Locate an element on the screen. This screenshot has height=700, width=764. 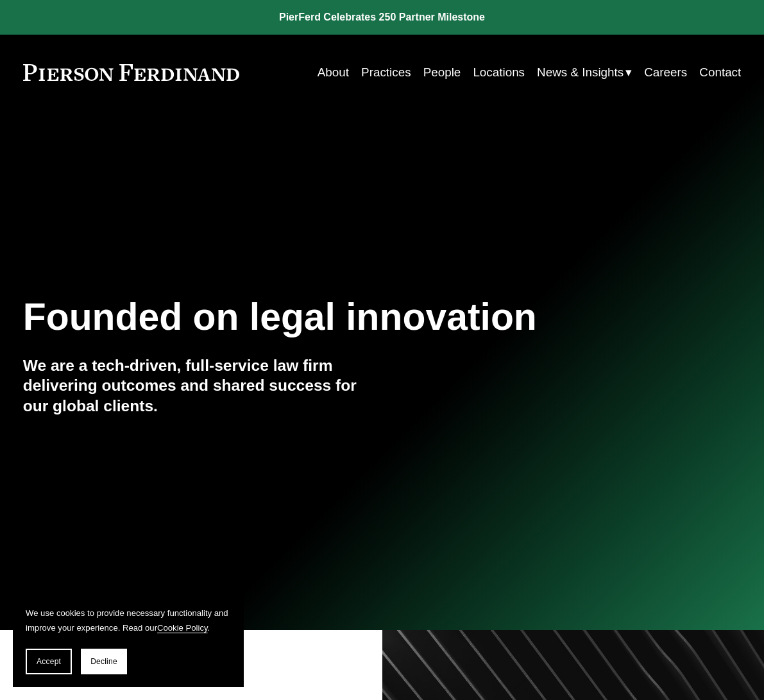
h1: Founded on legal innovation is located at coordinates (323, 317).